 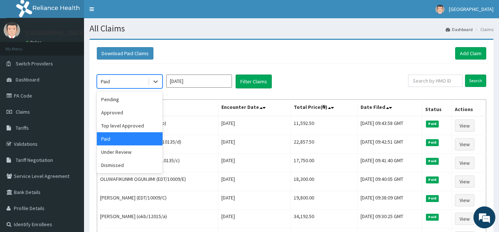 What do you see at coordinates (324, 182) in the screenshot?
I see `td: 18,300.00` at bounding box center [324, 182].